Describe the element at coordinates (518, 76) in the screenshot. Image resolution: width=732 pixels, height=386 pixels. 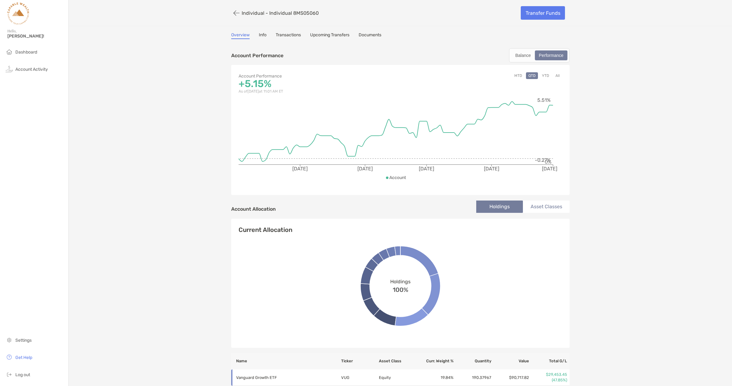
I see `button: MTD` at that location.